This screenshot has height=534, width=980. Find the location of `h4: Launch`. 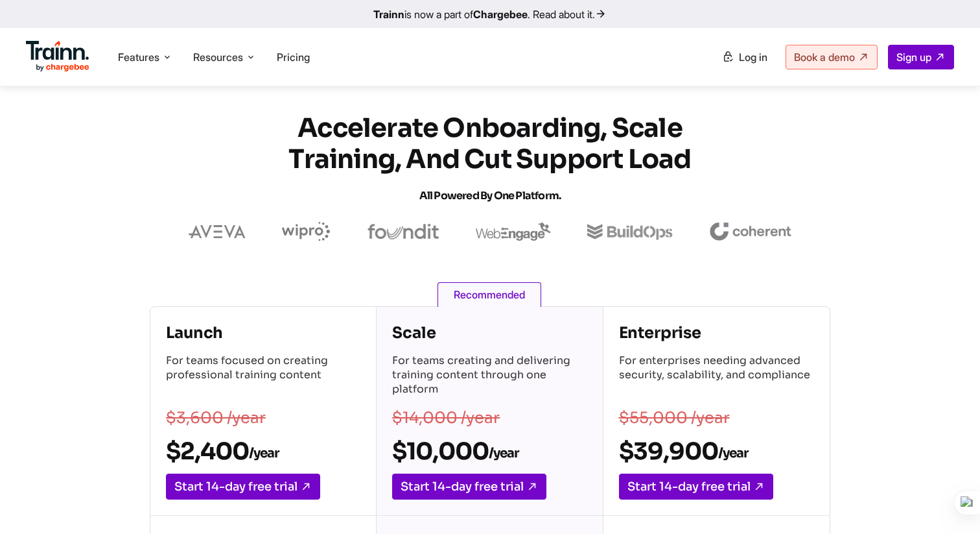

h4: Launch is located at coordinates (263, 333).